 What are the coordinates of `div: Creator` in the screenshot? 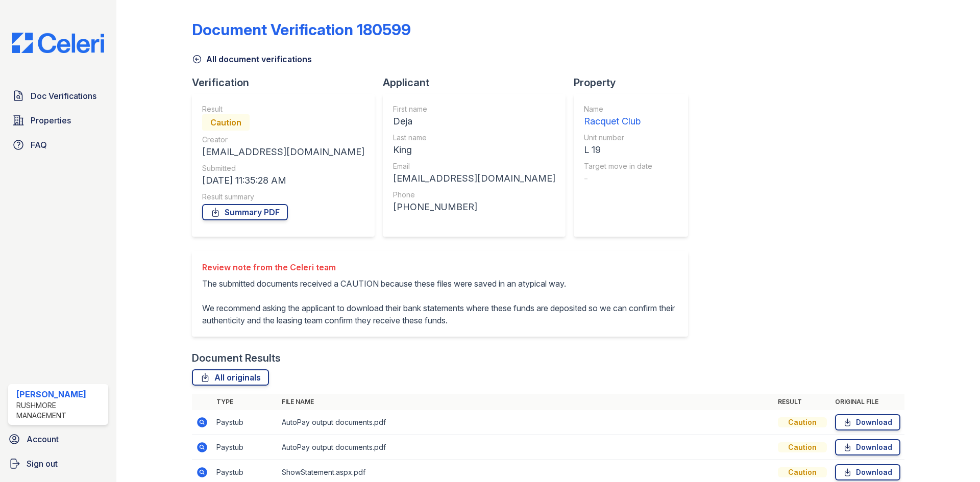 It's located at (283, 139).